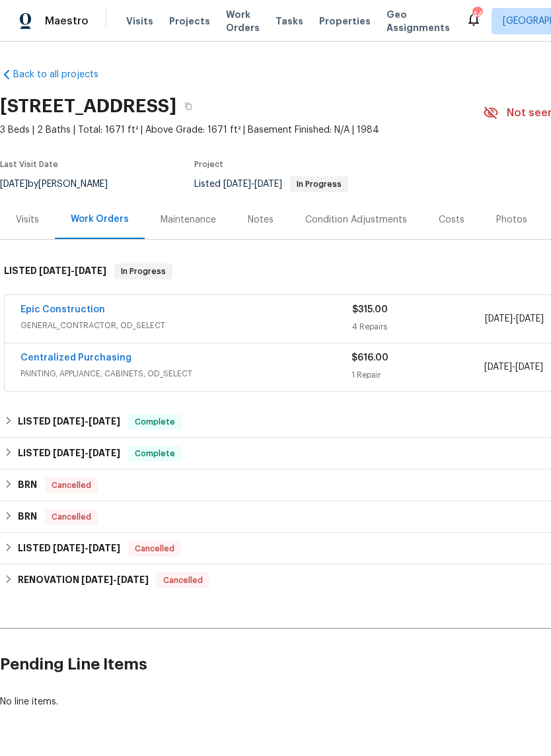  What do you see at coordinates (242, 21) in the screenshot?
I see `span: Work Orders` at bounding box center [242, 21].